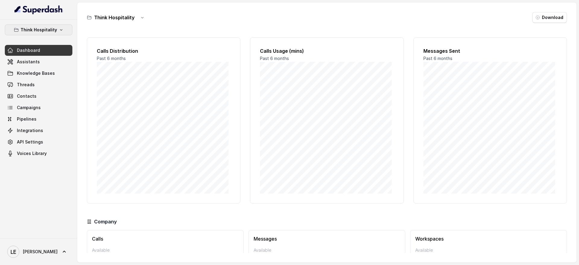 This screenshot has height=265, width=579. What do you see at coordinates (163, 51) in the screenshot?
I see `h2: Calls Distribution` at bounding box center [163, 51].